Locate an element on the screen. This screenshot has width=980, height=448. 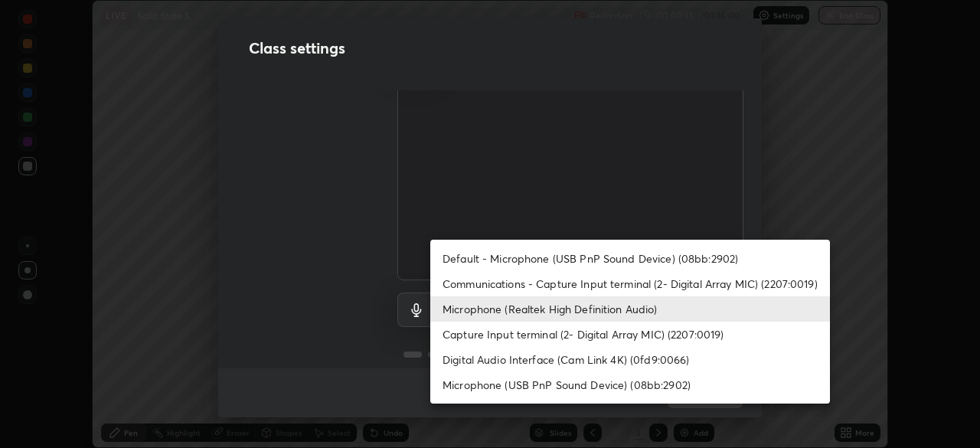
li: Communications - Capture Input terminal (2- Digital Array MIC) (2207:0019) is located at coordinates (630, 284).